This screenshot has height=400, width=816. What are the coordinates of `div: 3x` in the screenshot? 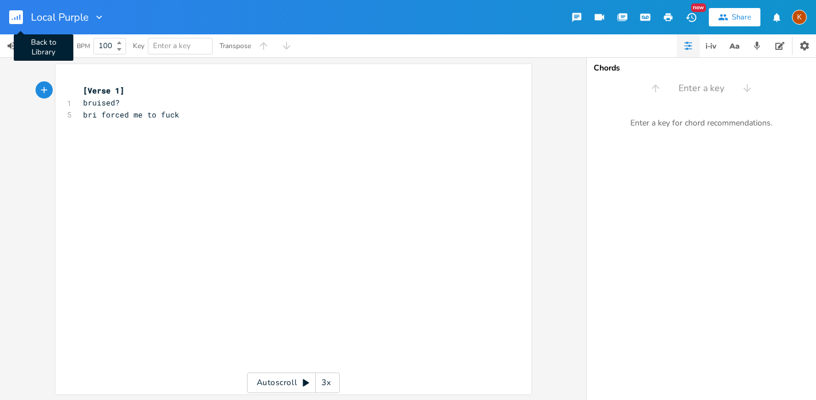 It's located at (326, 383).